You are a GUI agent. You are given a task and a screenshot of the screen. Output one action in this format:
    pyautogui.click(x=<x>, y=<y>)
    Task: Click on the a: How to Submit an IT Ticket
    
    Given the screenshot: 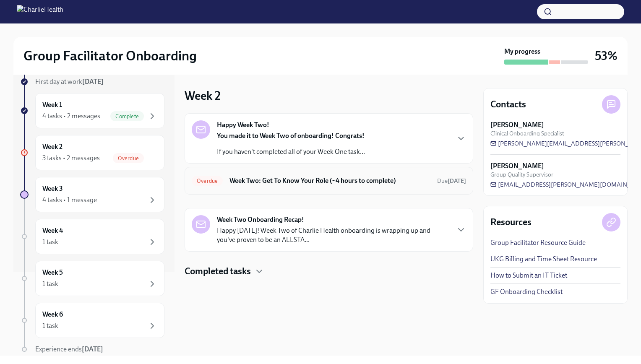 What is the action you would take?
    pyautogui.click(x=529, y=276)
    